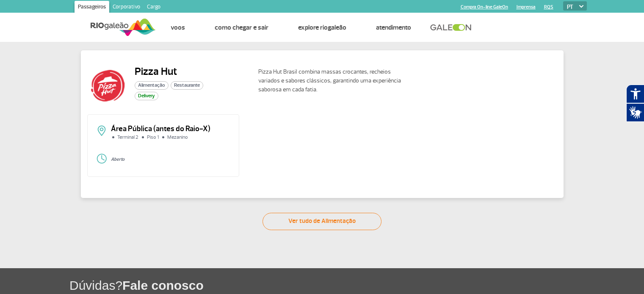  What do you see at coordinates (242, 28) in the screenshot?
I see `a: Como chegar e sair` at bounding box center [242, 28].